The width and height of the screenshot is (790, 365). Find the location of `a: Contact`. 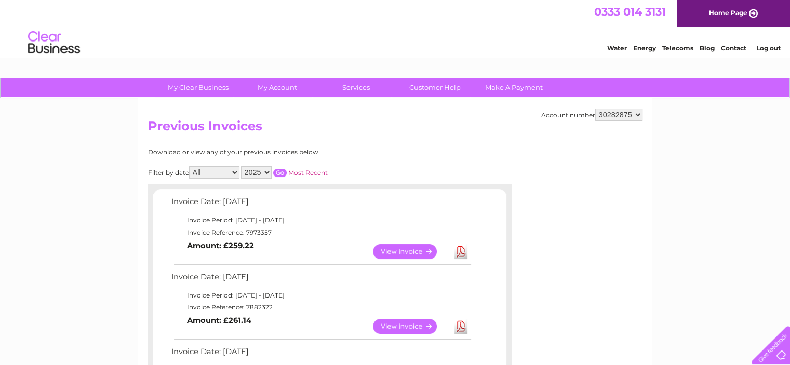

a: Contact is located at coordinates (733, 48).